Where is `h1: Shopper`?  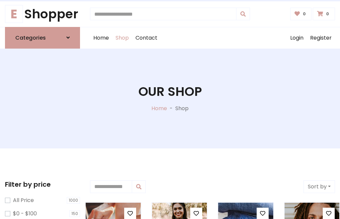 h1: Shopper is located at coordinates (43, 14).